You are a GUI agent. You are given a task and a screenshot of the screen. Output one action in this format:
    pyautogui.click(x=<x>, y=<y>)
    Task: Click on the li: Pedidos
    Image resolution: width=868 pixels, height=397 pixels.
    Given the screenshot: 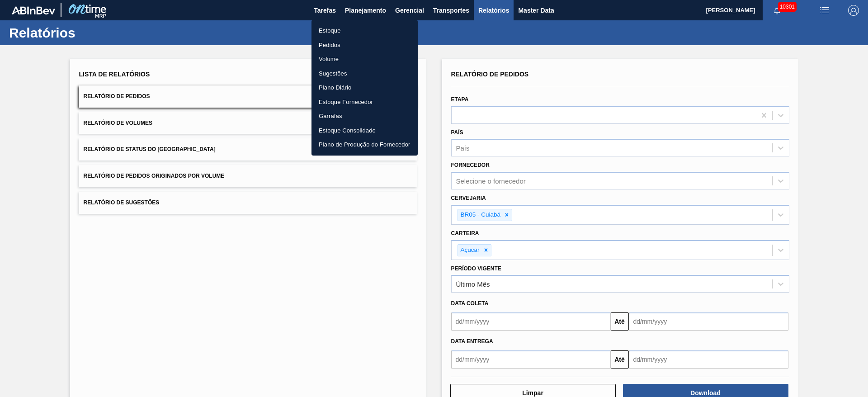 What is the action you would take?
    pyautogui.click(x=364, y=45)
    